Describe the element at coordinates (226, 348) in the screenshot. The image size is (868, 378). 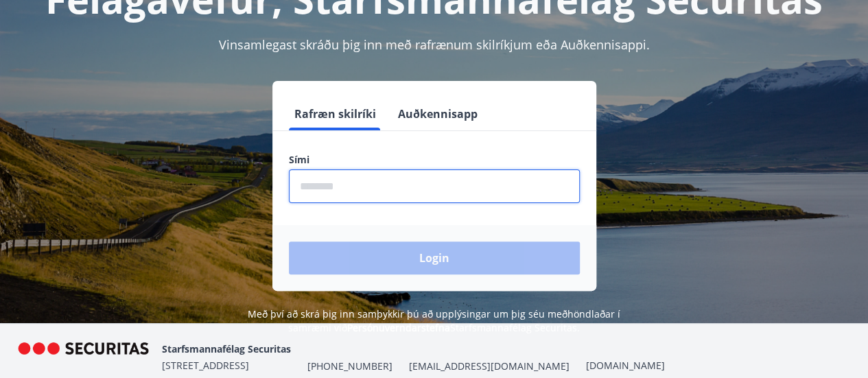
I see `span: Starfsmannafélag Securitas` at that location.